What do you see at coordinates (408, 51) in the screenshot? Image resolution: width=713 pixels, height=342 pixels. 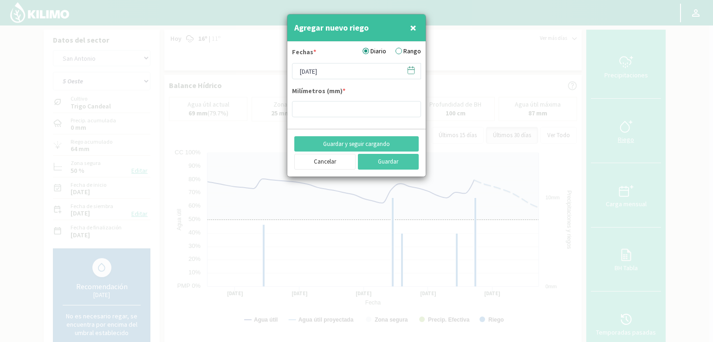 I see `label: Rango` at bounding box center [408, 51].